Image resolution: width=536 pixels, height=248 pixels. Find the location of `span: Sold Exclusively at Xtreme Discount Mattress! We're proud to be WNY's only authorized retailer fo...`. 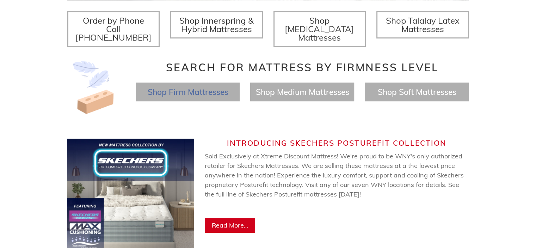

span: Sold Exclusively at Xtreme Discount Mattress! We're proud to be WNY's only authorized retailer fo... is located at coordinates (334, 184).